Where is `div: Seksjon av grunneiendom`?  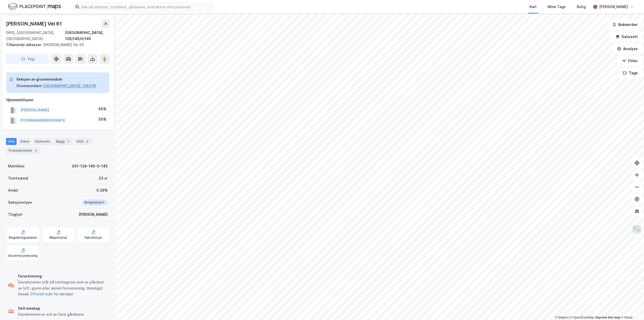
div: Seksjon av grunneiendom is located at coordinates (57, 79).